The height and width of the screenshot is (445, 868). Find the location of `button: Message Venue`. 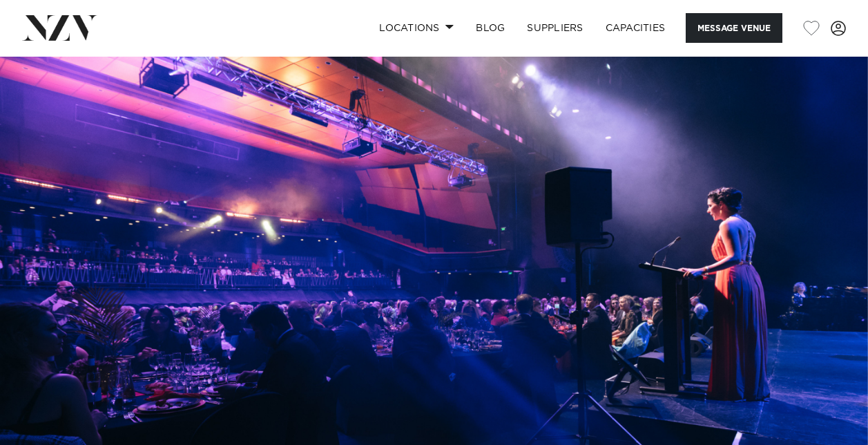

button: Message Venue is located at coordinates (734, 28).